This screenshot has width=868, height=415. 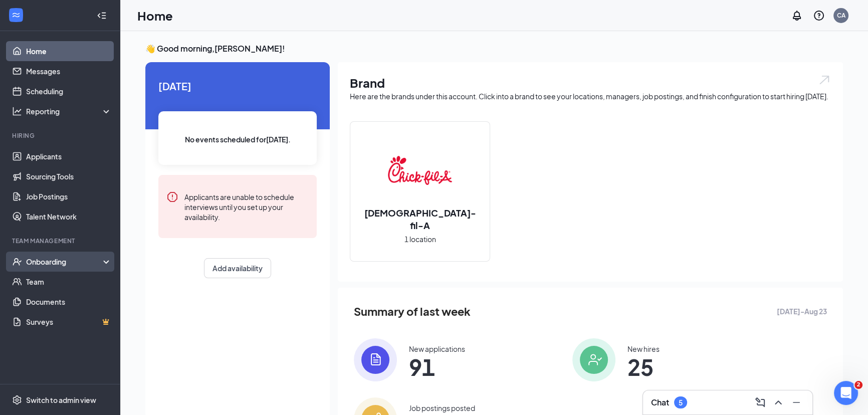 What do you see at coordinates (16, 15) in the screenshot?
I see `svg: WorkstreamLogo` at bounding box center [16, 15].